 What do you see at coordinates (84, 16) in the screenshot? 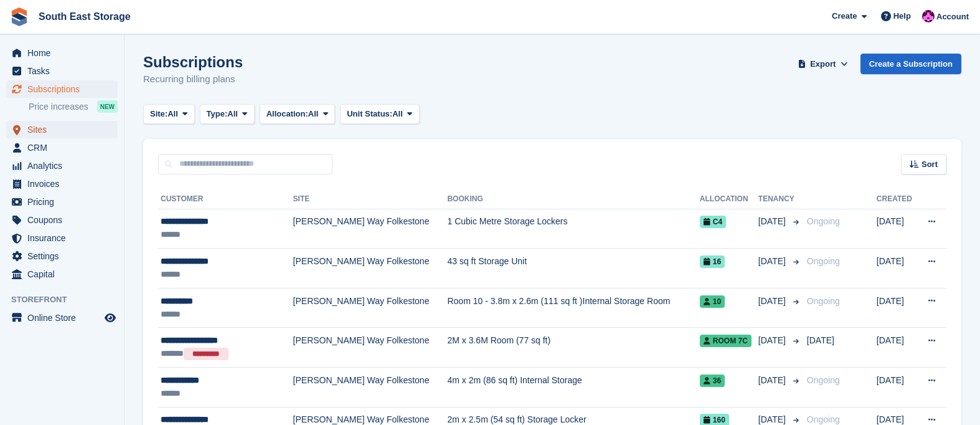
I see `a: South East Storage` at bounding box center [84, 16].